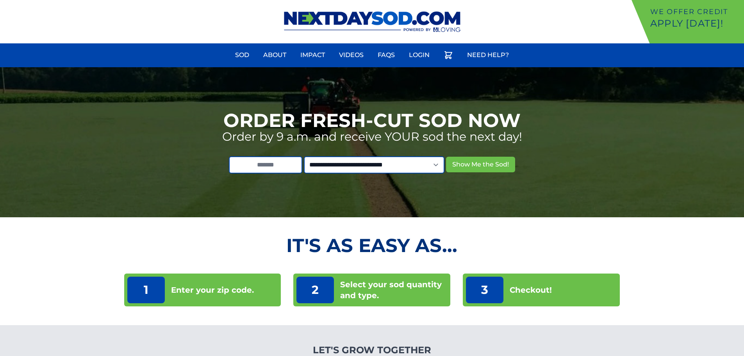  What do you see at coordinates (315, 290) in the screenshot?
I see `p: 2` at bounding box center [315, 290].